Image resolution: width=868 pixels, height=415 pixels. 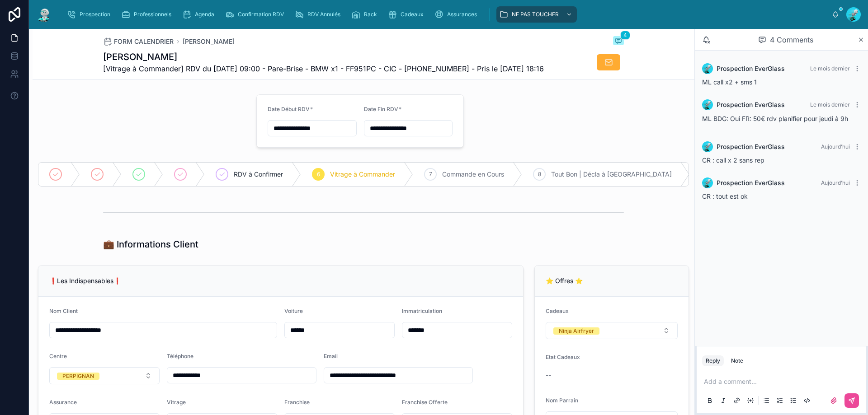 What do you see at coordinates (733, 160) in the screenshot?
I see `span: CR : call x 2 sans rep` at bounding box center [733, 160].